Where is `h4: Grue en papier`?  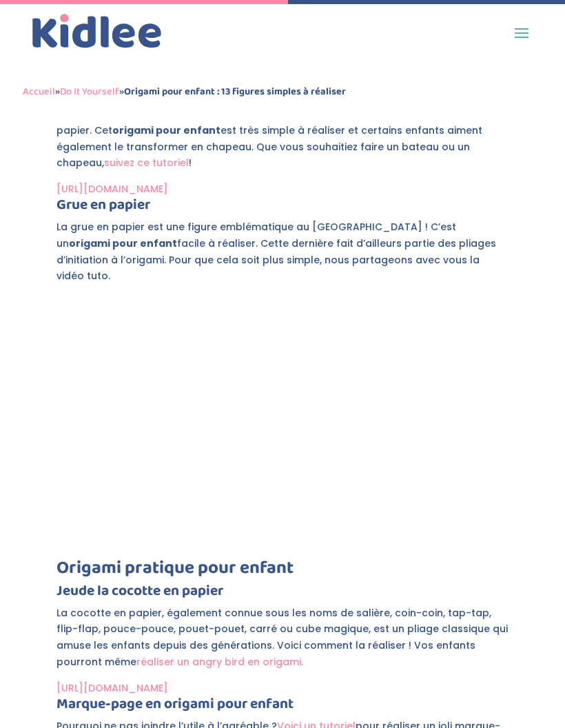 h4: Grue en papier is located at coordinates (282, 208).